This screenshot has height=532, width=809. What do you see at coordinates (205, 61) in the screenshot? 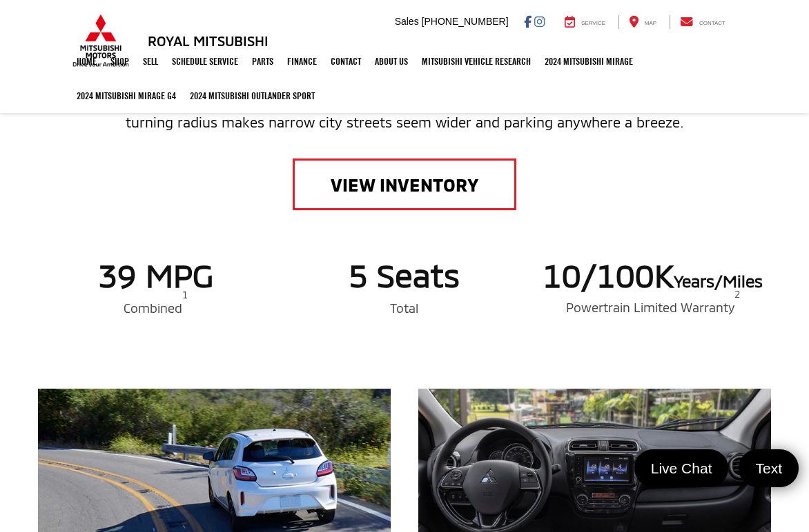
I see `a: Schedule Service: Opens in a new tab` at bounding box center [205, 61].